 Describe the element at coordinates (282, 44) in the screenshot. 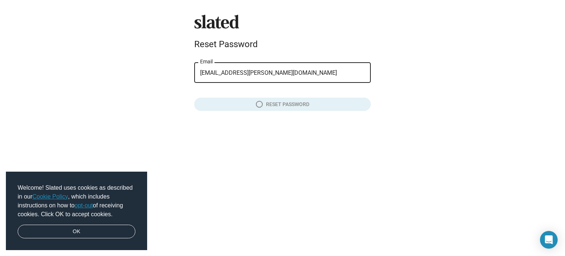

I see `div: Reset Password` at that location.